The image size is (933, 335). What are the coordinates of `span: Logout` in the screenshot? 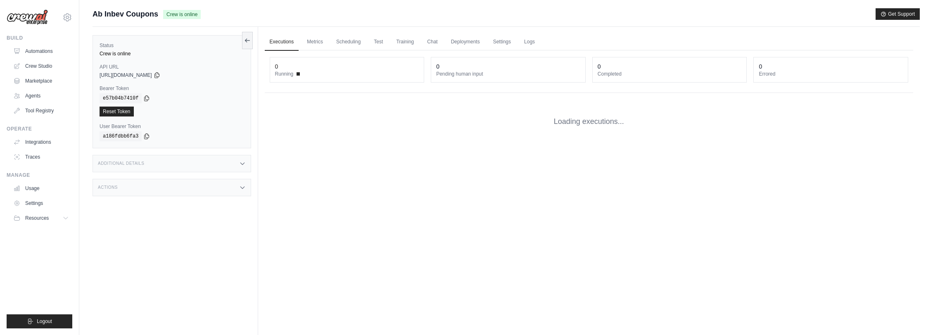 It's located at (44, 321).